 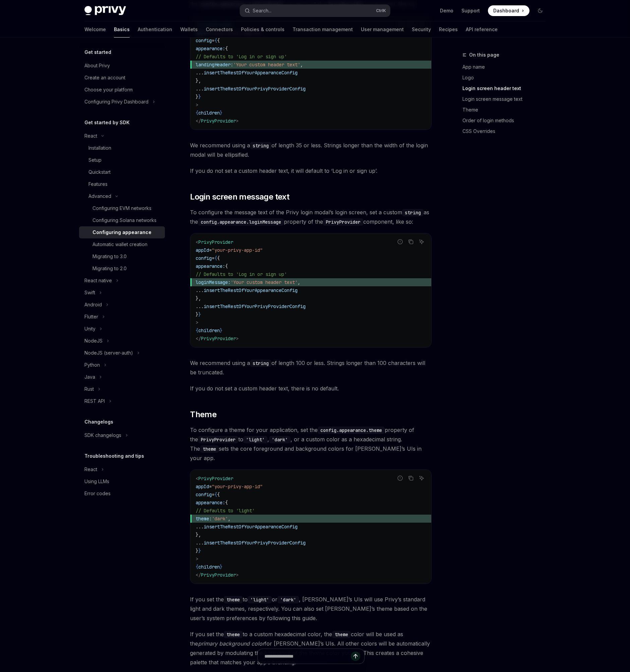 I want to click on code: 'dark', so click(x=288, y=600).